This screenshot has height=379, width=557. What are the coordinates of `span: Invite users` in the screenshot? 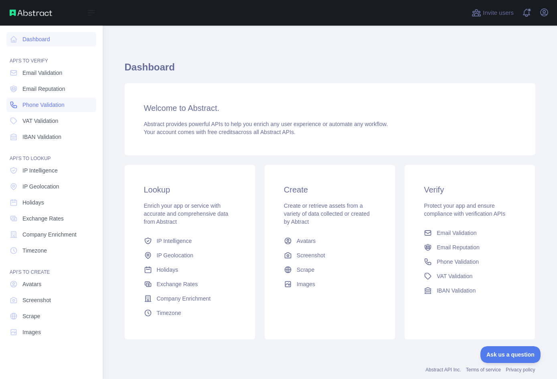 It's located at (498, 13).